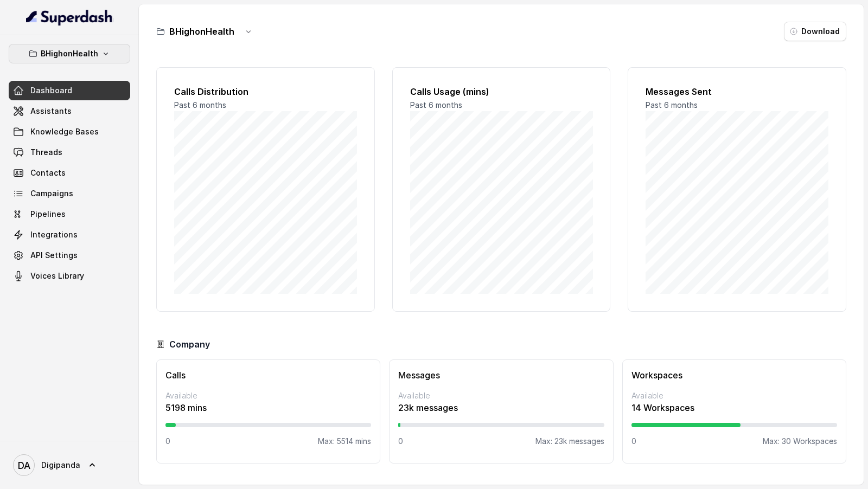 The width and height of the screenshot is (868, 489). I want to click on p: Max: 5514 mins, so click(344, 441).